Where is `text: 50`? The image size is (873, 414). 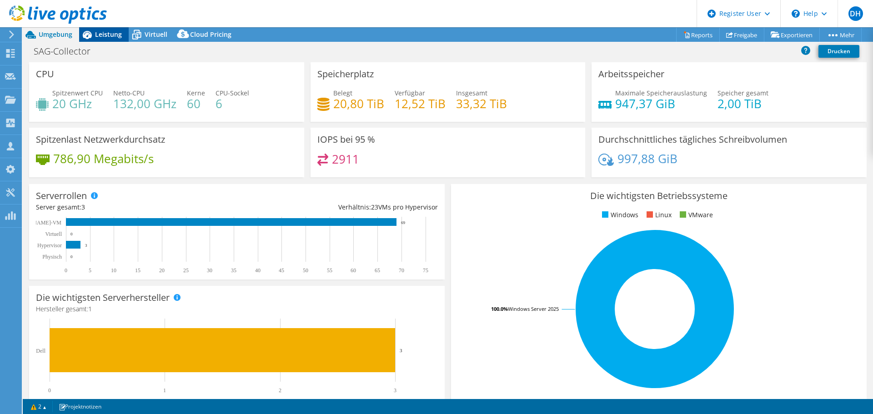 text: 50 is located at coordinates (306, 271).